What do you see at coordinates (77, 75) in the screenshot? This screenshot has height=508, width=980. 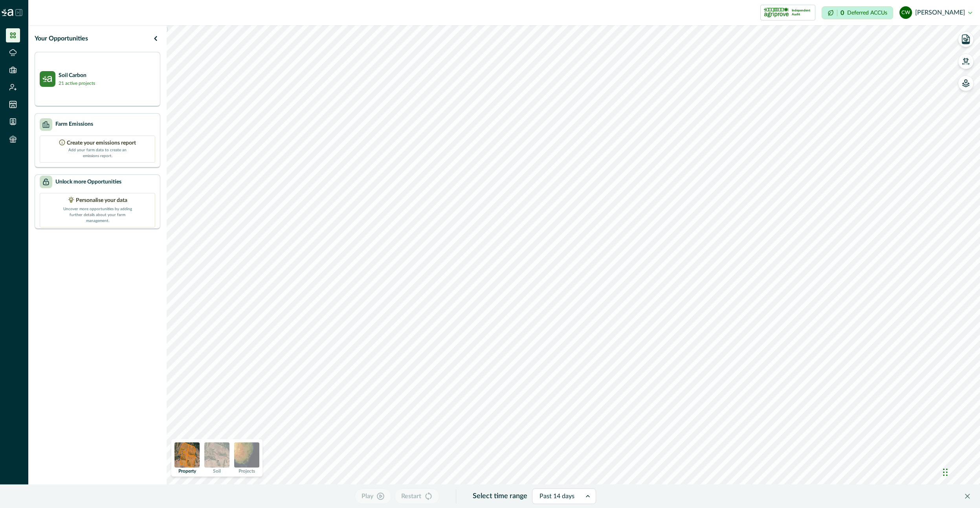 I see `p: Soil Carbon` at bounding box center [77, 75].